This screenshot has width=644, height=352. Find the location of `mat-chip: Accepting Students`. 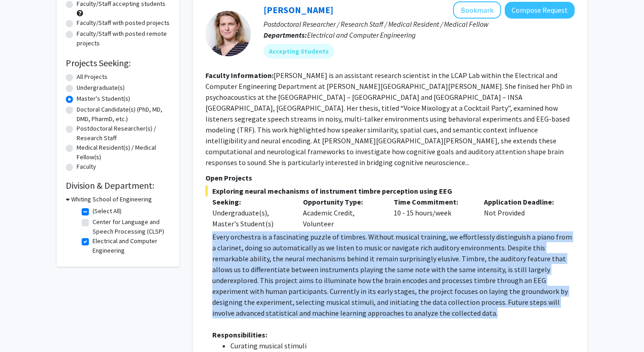

mat-chip: Accepting Students is located at coordinates (299, 51).